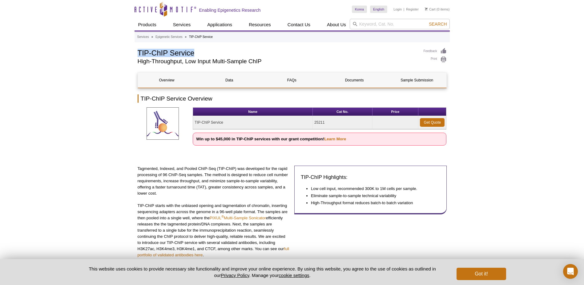 The height and width of the screenshot is (285, 584). What do you see at coordinates (220, 25) in the screenshot?
I see `a: Applications` at bounding box center [220, 25].